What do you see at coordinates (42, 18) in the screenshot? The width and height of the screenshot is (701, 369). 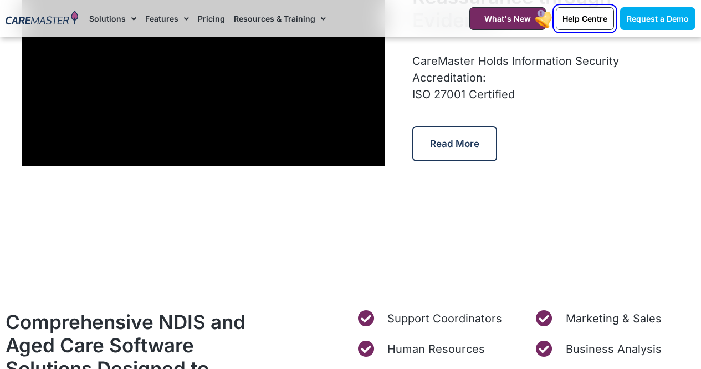 I see `img: CareMaster Logo` at bounding box center [42, 18].